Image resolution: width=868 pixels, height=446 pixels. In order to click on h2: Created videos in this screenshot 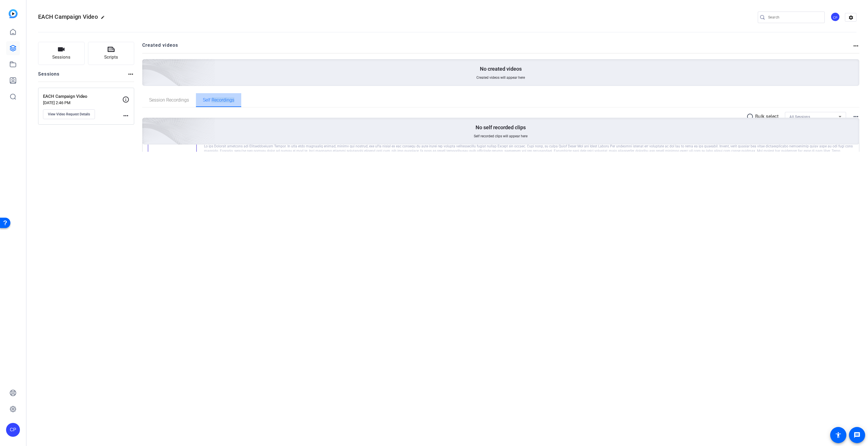, I will do `click(497, 47)`.